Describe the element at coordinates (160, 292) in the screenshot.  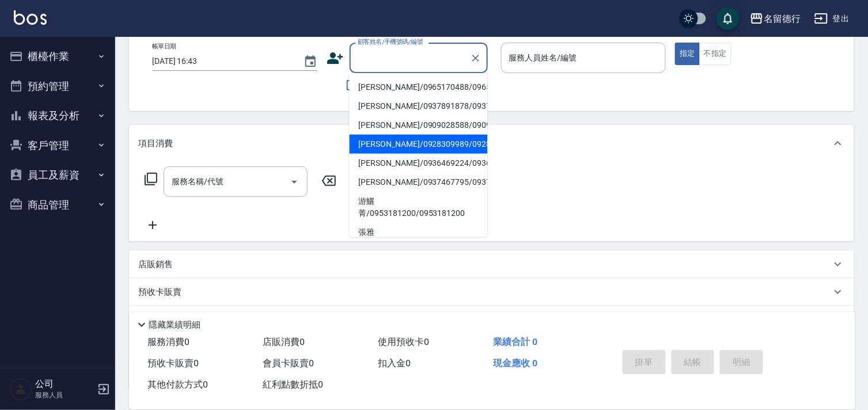
I see `p: 預收卡販賣` at that location.